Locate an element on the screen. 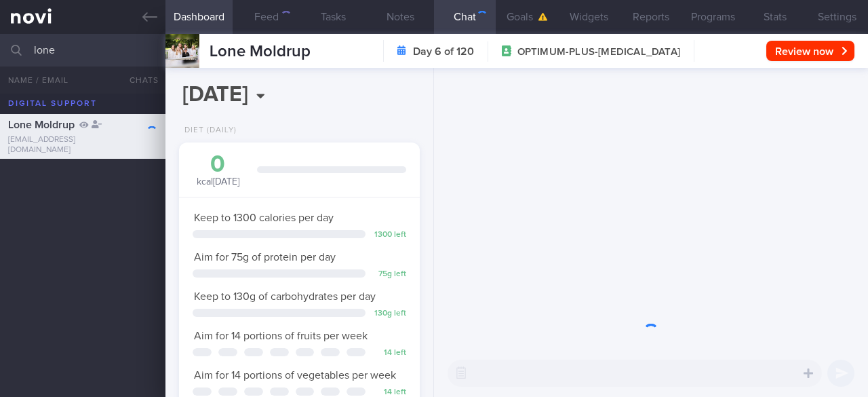 This screenshot has height=397, width=868. span: Aim for 75g of protein per day is located at coordinates (264, 257).